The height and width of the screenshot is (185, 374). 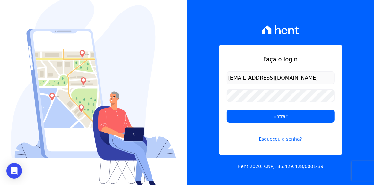 What do you see at coordinates (280, 166) in the screenshot?
I see `p: Hent 2020. CNPJ: 35.429.428/0001-39` at bounding box center [280, 166].